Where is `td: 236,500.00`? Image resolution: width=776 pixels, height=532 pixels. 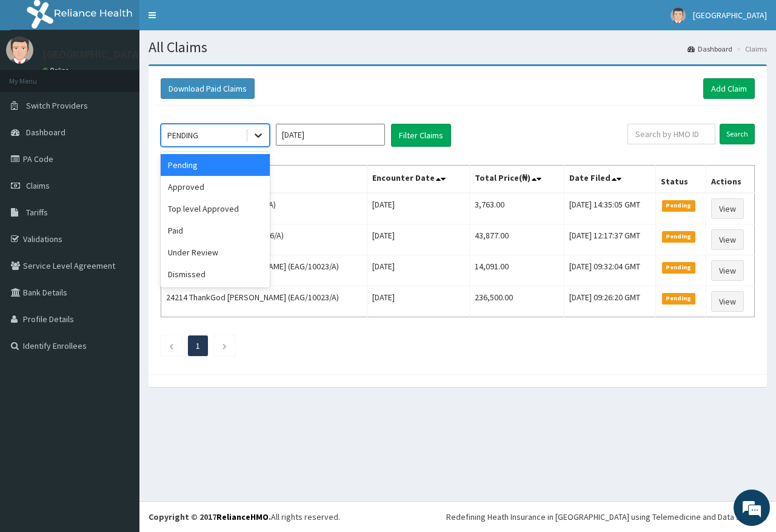
td: 236,500.00 is located at coordinates (516, 302).